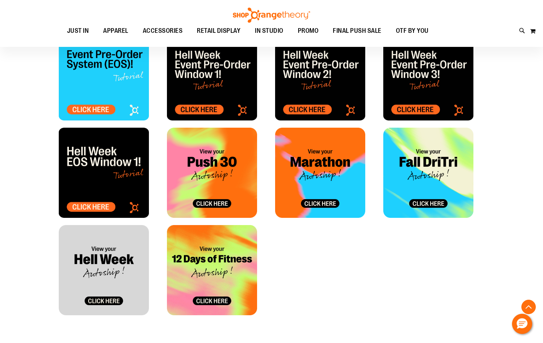  Describe the element at coordinates (116, 31) in the screenshot. I see `a: APPAREL` at that location.